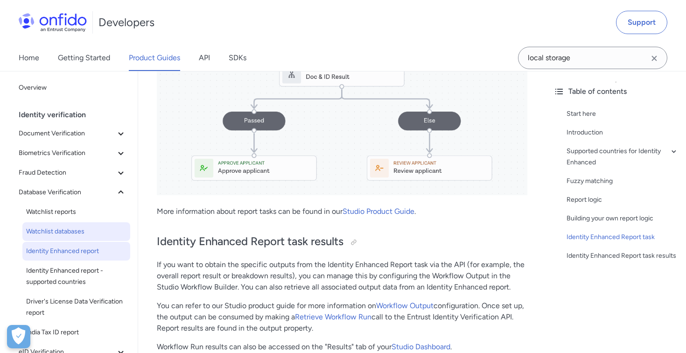 This screenshot has width=686, height=353. What do you see at coordinates (622, 256) in the screenshot?
I see `a: Identity Enhanced Report task results` at bounding box center [622, 256].